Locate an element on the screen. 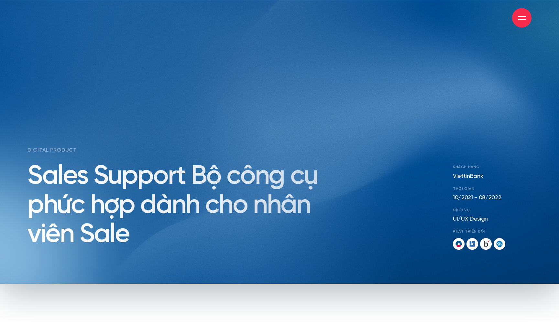  span: DIGITAL PRODUCT is located at coordinates (173, 150).